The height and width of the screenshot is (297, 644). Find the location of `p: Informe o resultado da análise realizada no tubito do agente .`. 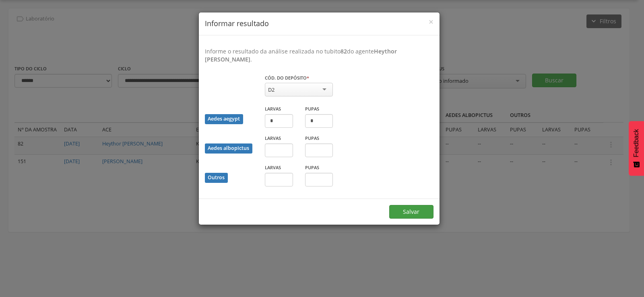

p: Informe o resultado da análise realizada no tubito do agente . is located at coordinates (319, 56).